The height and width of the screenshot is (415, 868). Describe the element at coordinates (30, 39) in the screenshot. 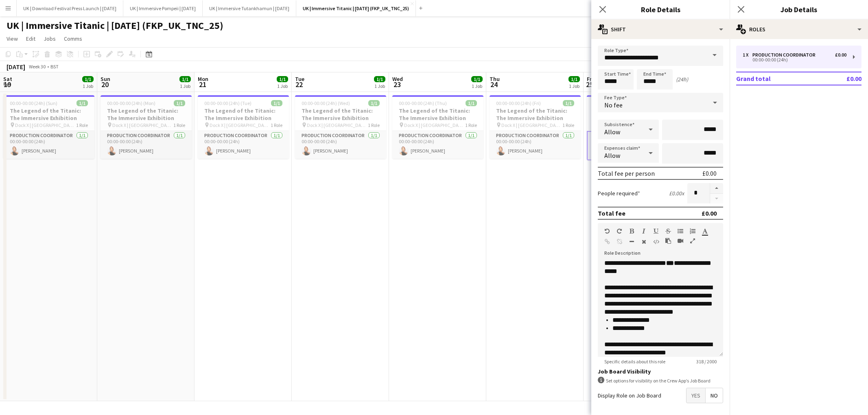

I see `a: Edit` at that location.